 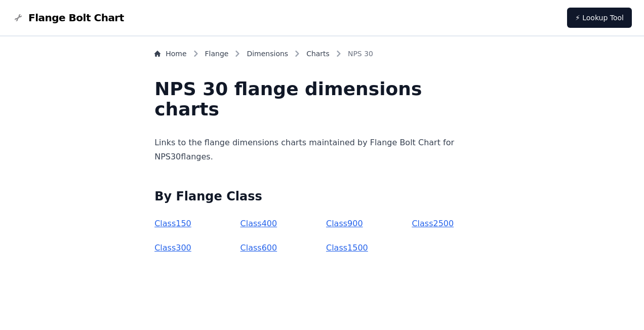 I want to click on a: Flange Bolt Chart LogoFlange Bolt Chart, so click(x=68, y=17).